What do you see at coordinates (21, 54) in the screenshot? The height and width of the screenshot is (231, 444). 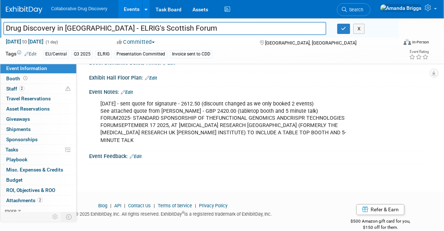 I see `td: Tags` at bounding box center [21, 54].